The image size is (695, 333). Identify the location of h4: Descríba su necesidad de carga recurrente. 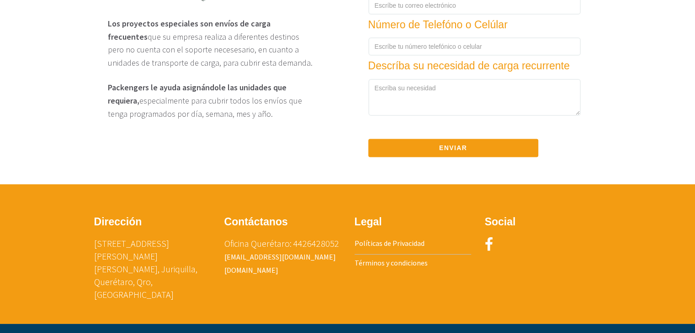
(474, 66).